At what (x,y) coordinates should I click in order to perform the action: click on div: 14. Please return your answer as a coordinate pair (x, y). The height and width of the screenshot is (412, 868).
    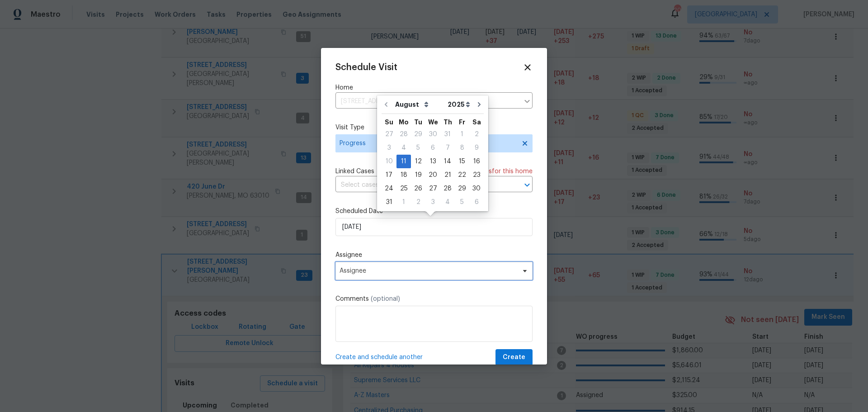
    Looking at the image, I should click on (447, 162).